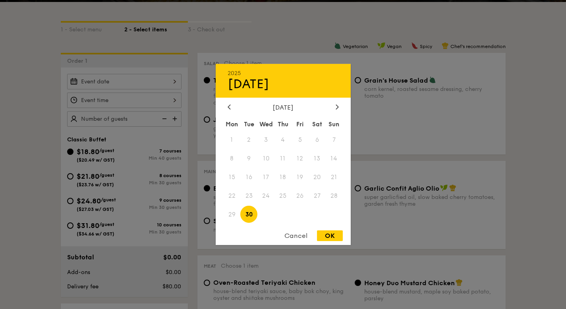 This screenshot has width=566, height=309. I want to click on span: 26, so click(300, 195).